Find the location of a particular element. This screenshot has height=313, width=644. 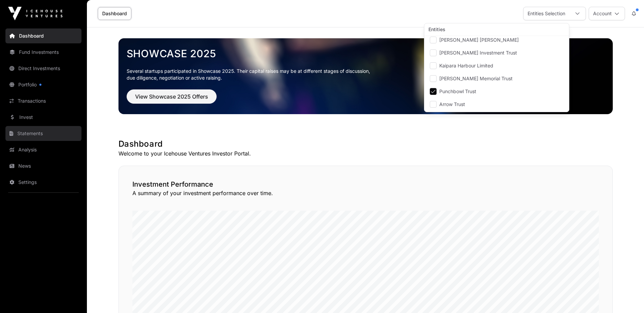

div: Chat Widget is located at coordinates (627, 297).